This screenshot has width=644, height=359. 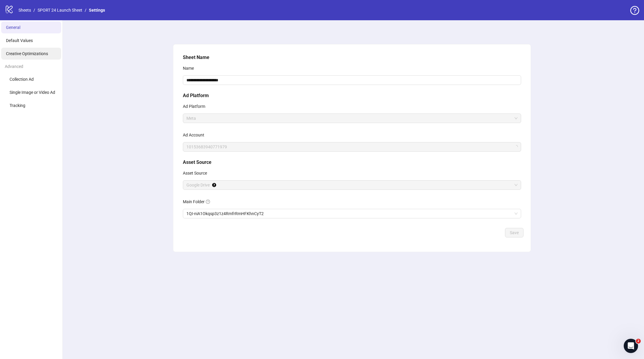 What do you see at coordinates (19, 41) in the screenshot?
I see `span: Default Values` at bounding box center [19, 41].